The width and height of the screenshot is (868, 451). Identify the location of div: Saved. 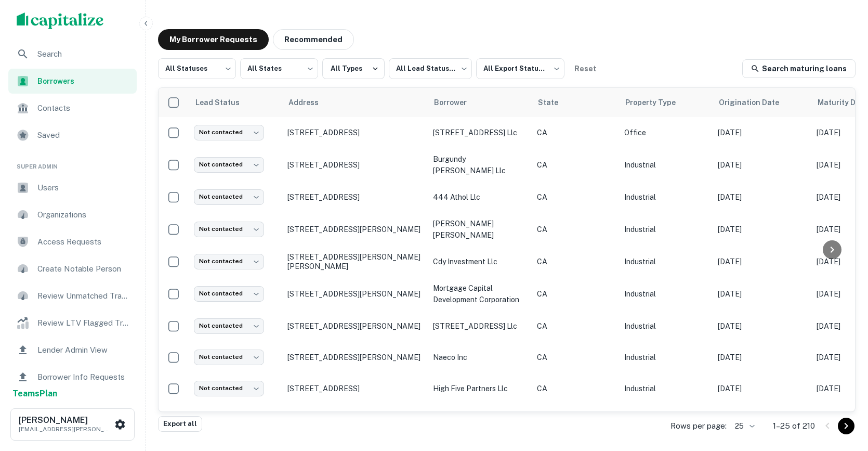
(73, 135).